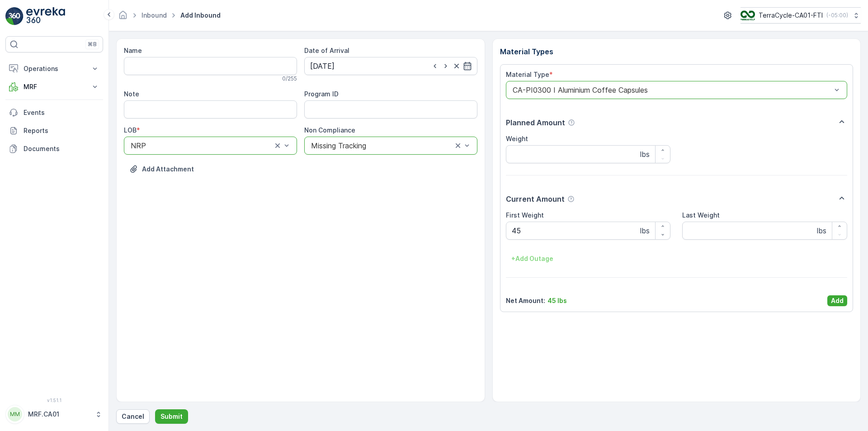 The height and width of the screenshot is (431, 868). What do you see at coordinates (557, 301) in the screenshot?
I see `p: 45 lbs` at bounding box center [557, 301].